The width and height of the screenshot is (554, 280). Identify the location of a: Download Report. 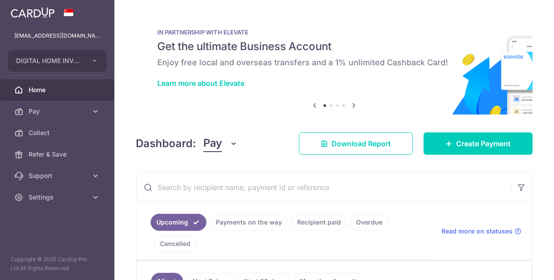
(356, 143).